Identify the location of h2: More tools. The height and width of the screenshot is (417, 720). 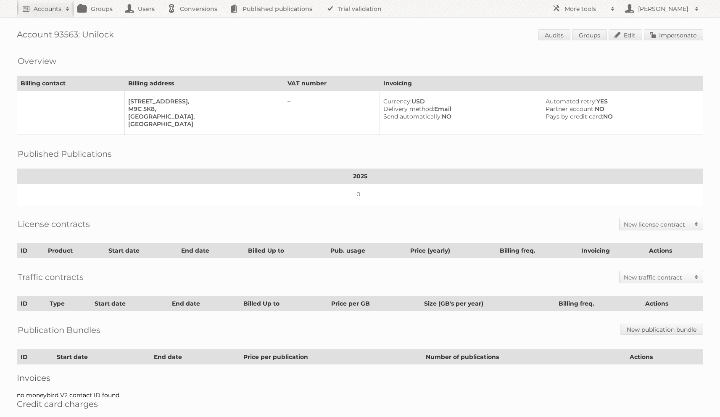
(585, 9).